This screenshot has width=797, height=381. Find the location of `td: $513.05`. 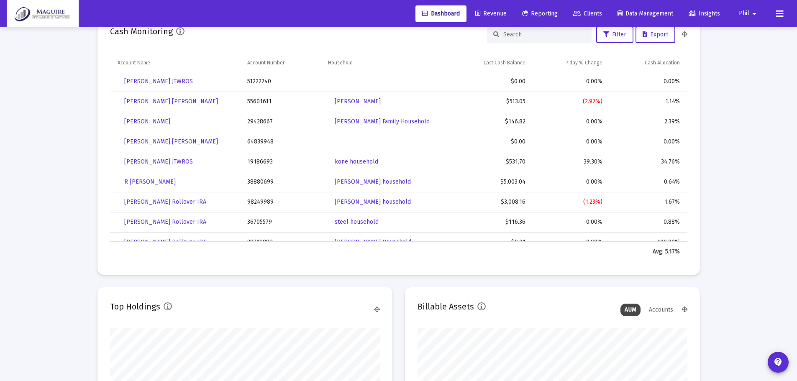

td: $513.05 is located at coordinates (488, 102).